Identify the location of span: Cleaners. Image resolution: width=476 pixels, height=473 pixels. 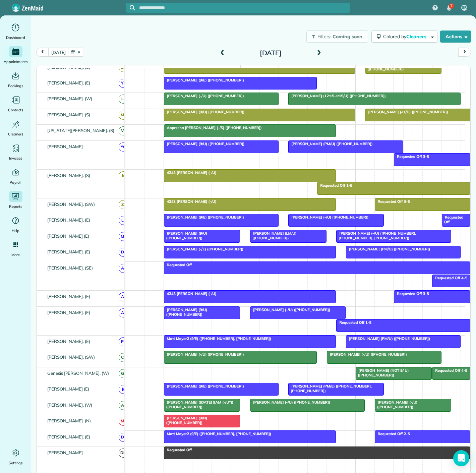
(417, 36).